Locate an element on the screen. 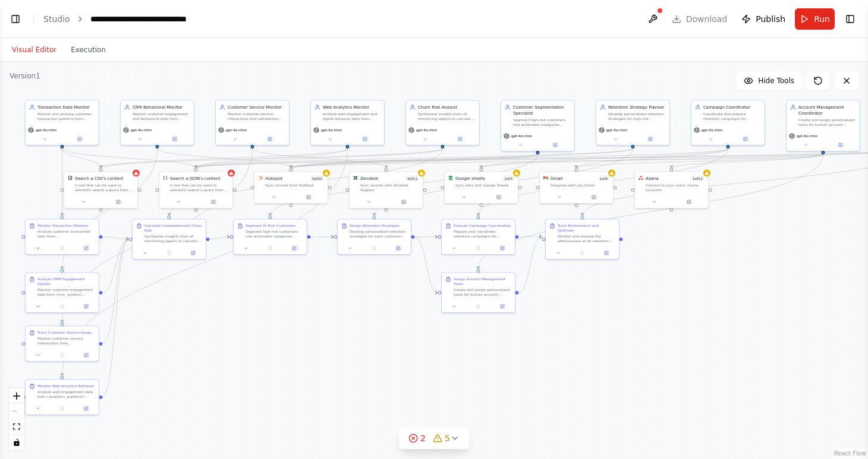  div: A tool that can be used to semantic search a query from a CSV's content. is located at coordinates (104, 188).